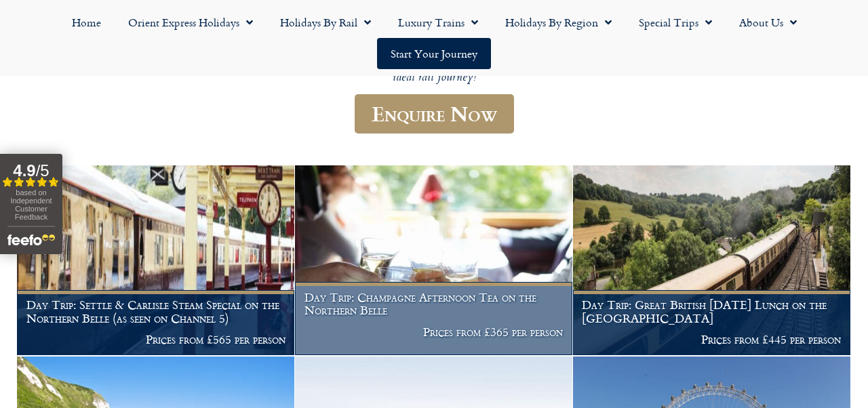 The height and width of the screenshot is (408, 868). What do you see at coordinates (156, 340) in the screenshot?
I see `p: Prices from £565 per person` at bounding box center [156, 340].